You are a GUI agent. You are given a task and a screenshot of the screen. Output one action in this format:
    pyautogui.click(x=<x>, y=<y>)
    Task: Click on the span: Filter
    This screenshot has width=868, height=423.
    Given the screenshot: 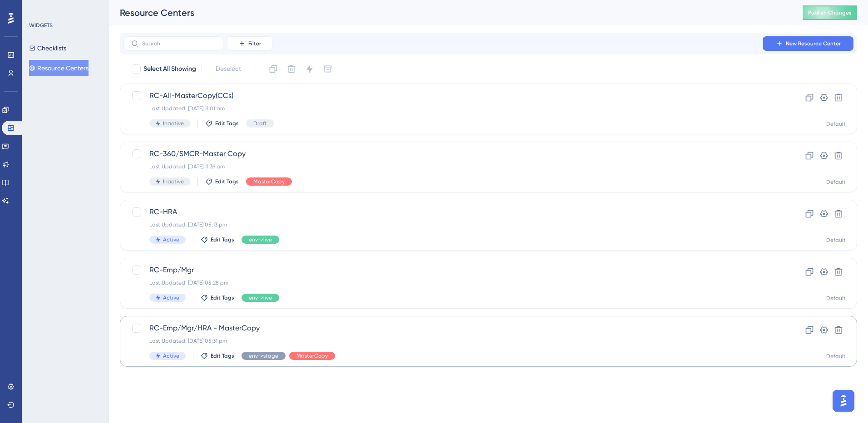 What is the action you would take?
    pyautogui.click(x=255, y=43)
    